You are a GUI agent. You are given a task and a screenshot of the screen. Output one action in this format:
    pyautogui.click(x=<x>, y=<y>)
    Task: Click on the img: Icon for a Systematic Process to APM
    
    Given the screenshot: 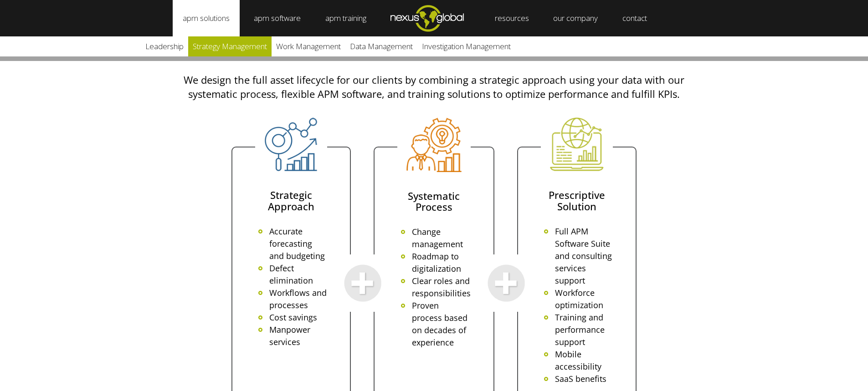 What is the action you would take?
    pyautogui.click(x=434, y=145)
    